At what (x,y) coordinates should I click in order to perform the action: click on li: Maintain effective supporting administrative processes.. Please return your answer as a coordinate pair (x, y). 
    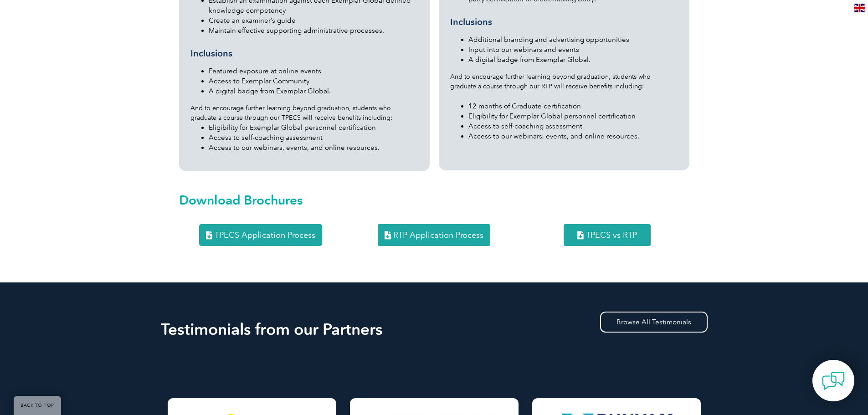
    Looking at the image, I should click on (314, 31).